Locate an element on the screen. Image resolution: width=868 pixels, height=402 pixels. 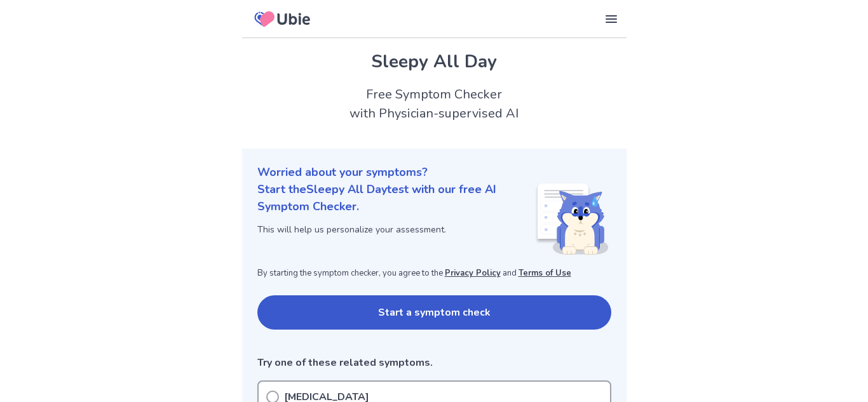
p: Worried about your symptoms? is located at coordinates (434, 172).